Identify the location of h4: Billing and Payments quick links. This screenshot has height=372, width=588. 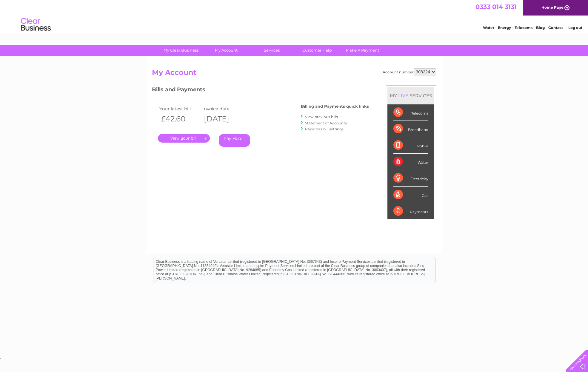
(335, 106).